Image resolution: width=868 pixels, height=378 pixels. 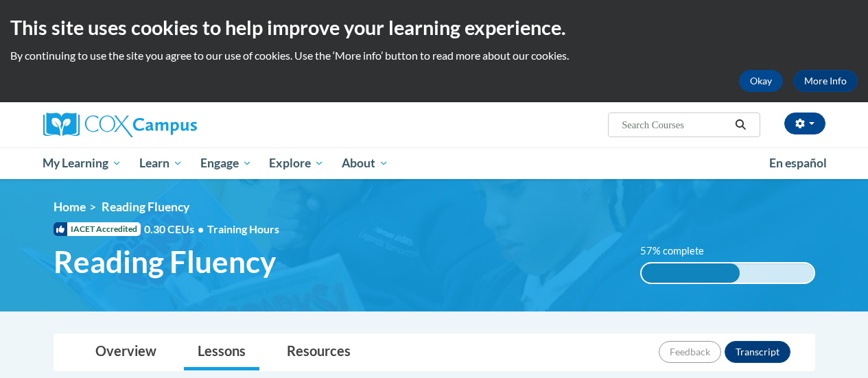 I want to click on a: Cox Campus, so click(x=166, y=125).